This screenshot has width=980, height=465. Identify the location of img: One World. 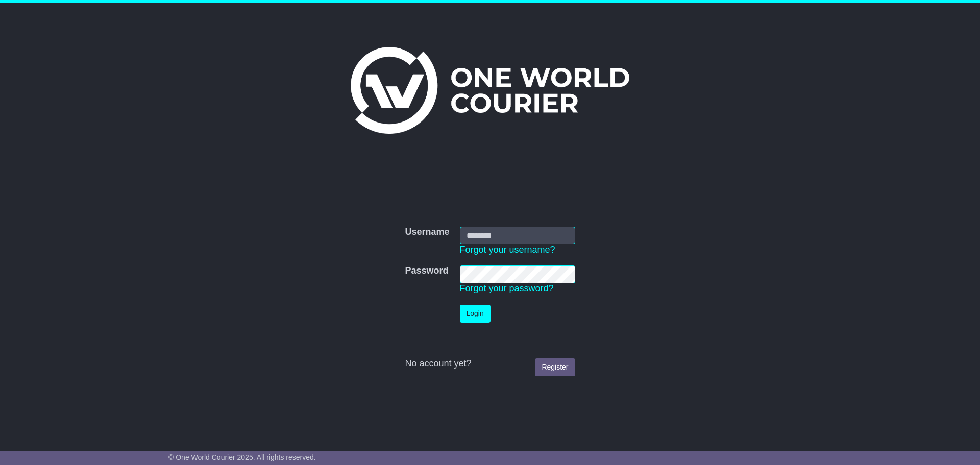
(490, 91).